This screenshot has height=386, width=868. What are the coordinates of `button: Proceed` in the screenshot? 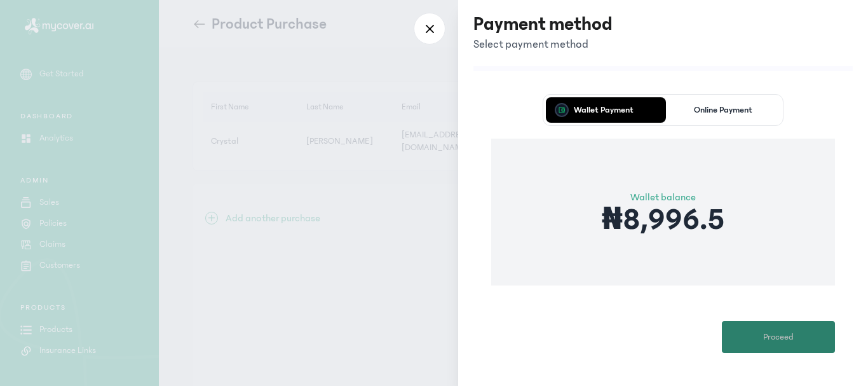 It's located at (779, 337).